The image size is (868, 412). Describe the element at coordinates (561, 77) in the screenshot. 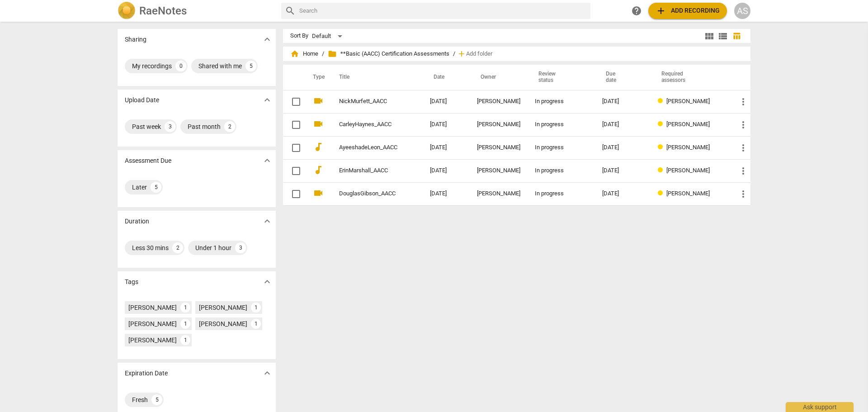

I see `th: Review status` at that location.